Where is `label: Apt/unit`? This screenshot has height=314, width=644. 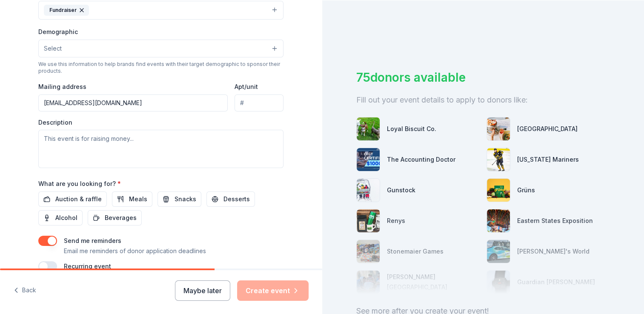
label: Apt/unit is located at coordinates (246, 87).